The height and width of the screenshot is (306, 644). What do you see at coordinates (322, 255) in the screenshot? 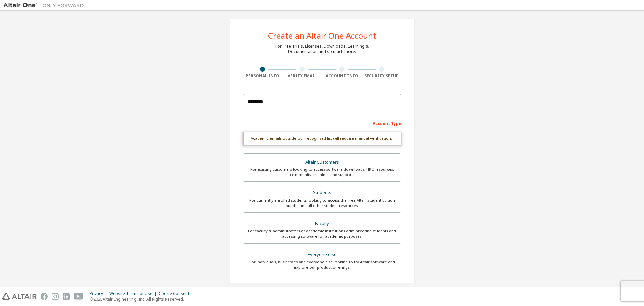
I see `div: Everyone else` at bounding box center [322, 255].